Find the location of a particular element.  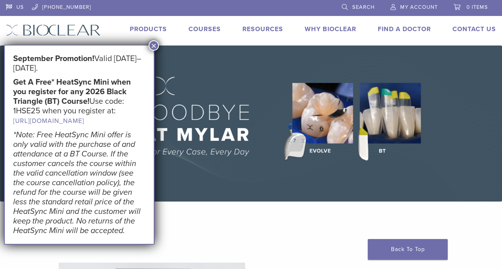

strong: Get A Free* HeatSync Mini when you register for any 2026 Black Triangle (BT) Course! is located at coordinates (72, 92).